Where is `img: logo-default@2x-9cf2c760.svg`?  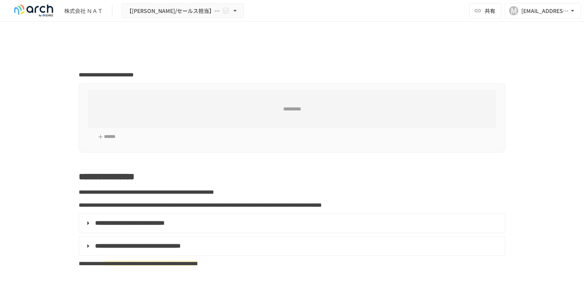 img: logo-default@2x-9cf2c760.svg is located at coordinates (34, 11).